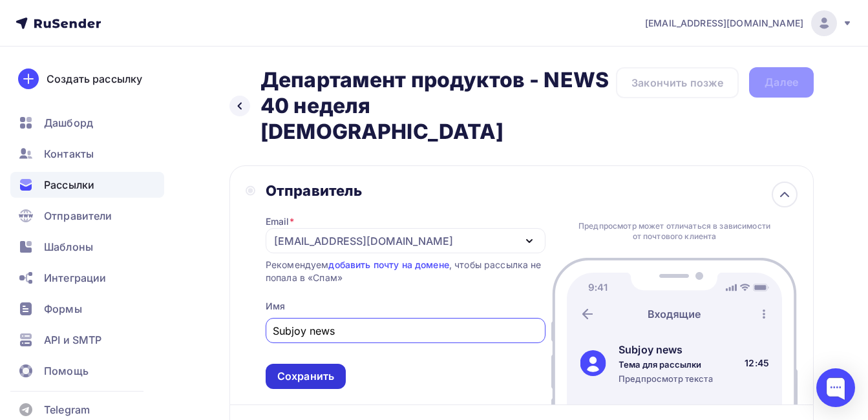  What do you see at coordinates (87, 309) in the screenshot?
I see `a: Формы` at bounding box center [87, 309].